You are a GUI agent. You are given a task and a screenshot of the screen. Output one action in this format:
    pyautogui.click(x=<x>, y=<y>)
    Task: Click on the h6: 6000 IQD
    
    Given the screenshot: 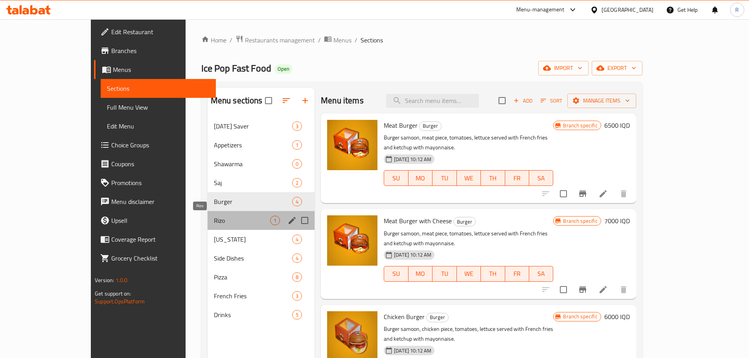 What is the action you would take?
    pyautogui.click(x=617, y=317)
    